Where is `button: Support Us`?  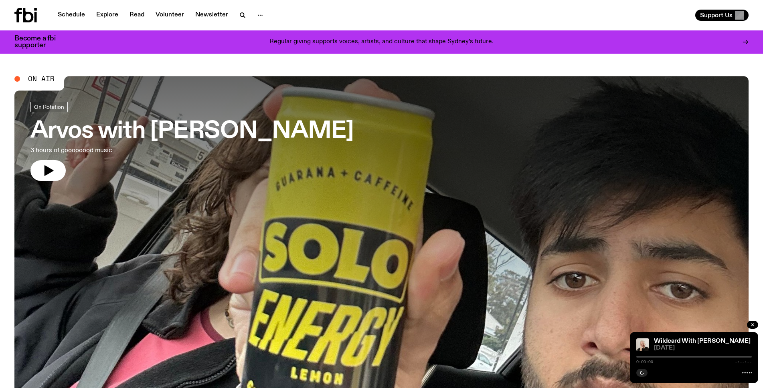
button: Support Us is located at coordinates (721, 15).